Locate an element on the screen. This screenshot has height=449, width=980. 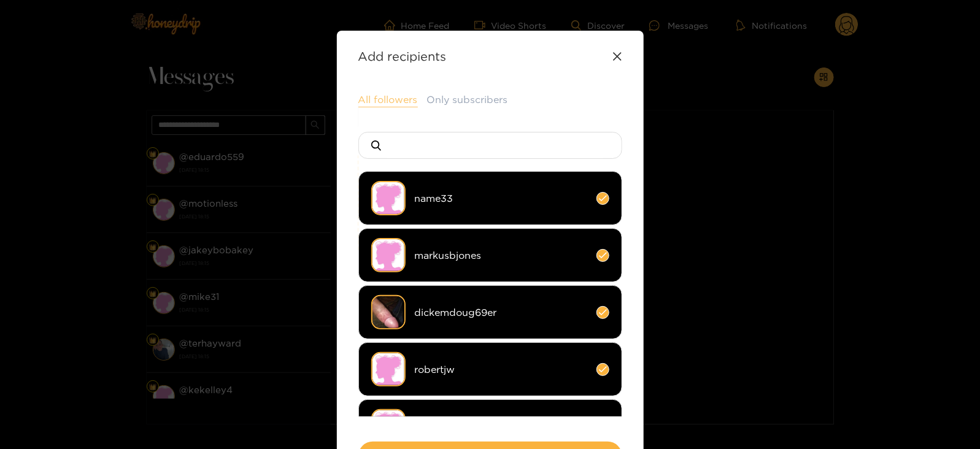
span: name33 is located at coordinates (501, 198).